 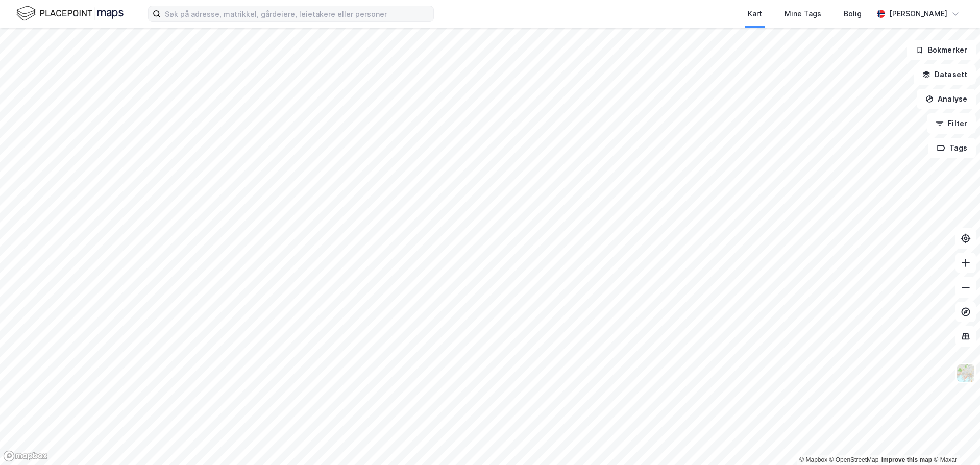 What do you see at coordinates (853, 14) in the screenshot?
I see `div: Bolig` at bounding box center [853, 14].